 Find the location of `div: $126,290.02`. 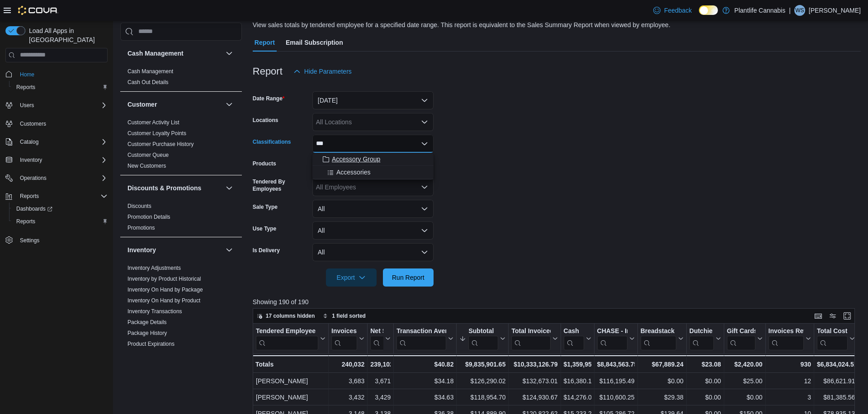

div: $126,290.02 is located at coordinates (482, 381).